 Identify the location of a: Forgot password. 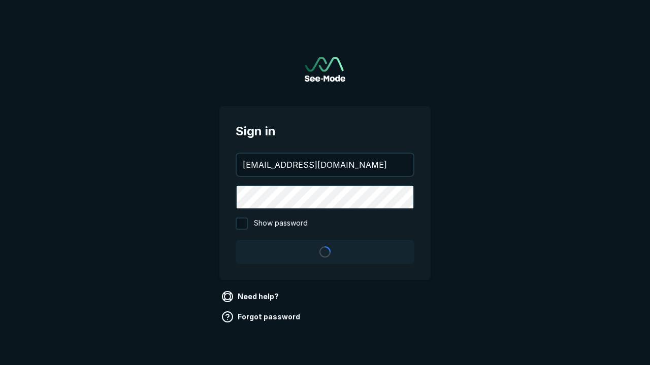
(261, 317).